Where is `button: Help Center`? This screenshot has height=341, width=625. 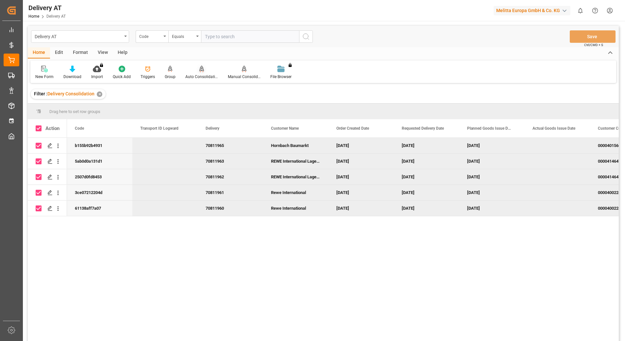 button: Help Center is located at coordinates (595, 10).